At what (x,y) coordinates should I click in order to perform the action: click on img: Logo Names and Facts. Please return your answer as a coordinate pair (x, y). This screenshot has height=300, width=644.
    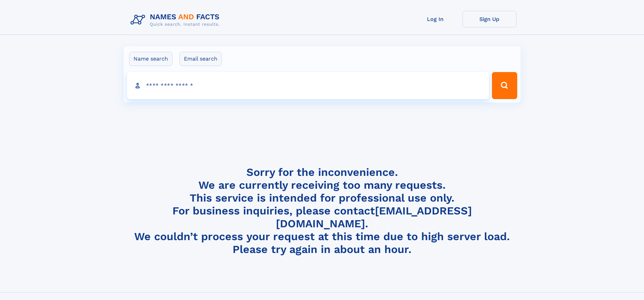
    Looking at the image, I should click on (177, 20).